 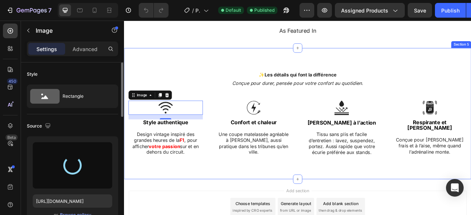 I want to click on div: Open Intercom Messenger, so click(x=455, y=188).